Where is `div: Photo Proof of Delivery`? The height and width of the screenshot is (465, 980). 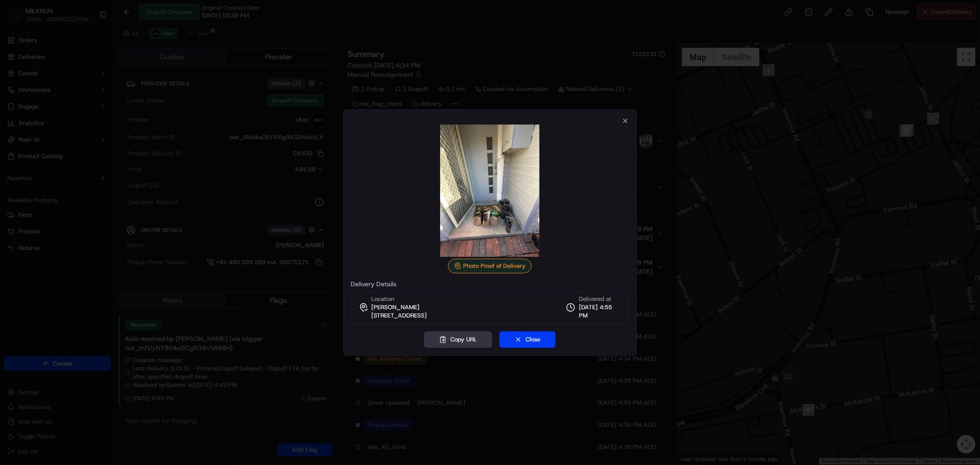
div: Photo Proof of Delivery is located at coordinates (490, 266).